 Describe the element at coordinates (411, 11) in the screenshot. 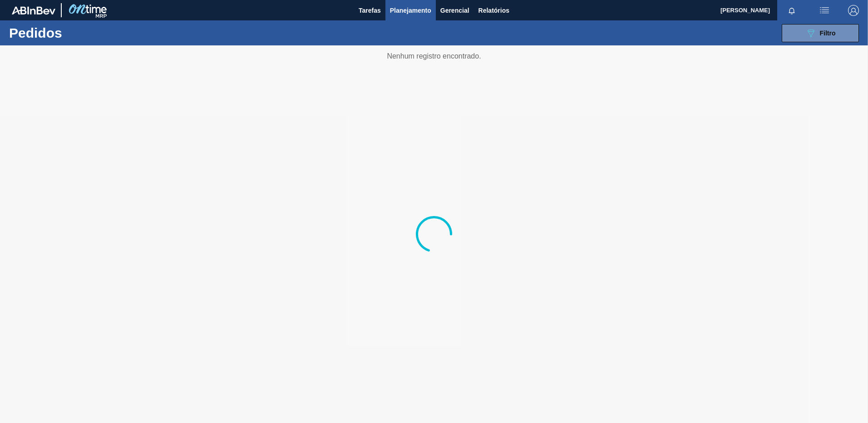

I see `span: Planejamento` at that location.